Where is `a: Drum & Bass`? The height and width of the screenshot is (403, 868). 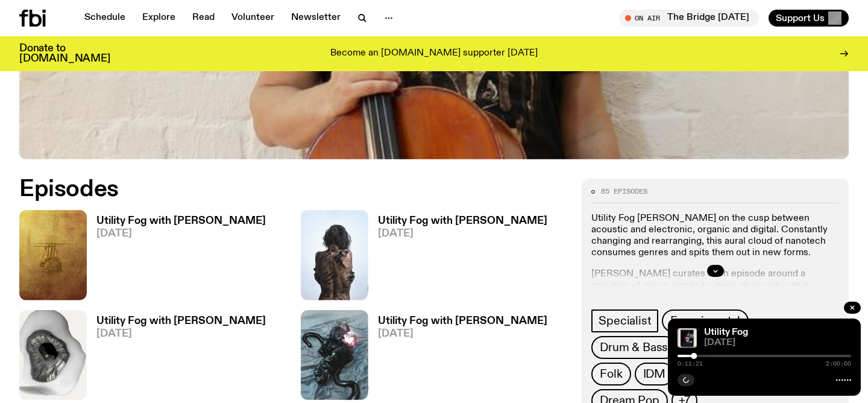
a: Drum & Bass is located at coordinates (634, 348).